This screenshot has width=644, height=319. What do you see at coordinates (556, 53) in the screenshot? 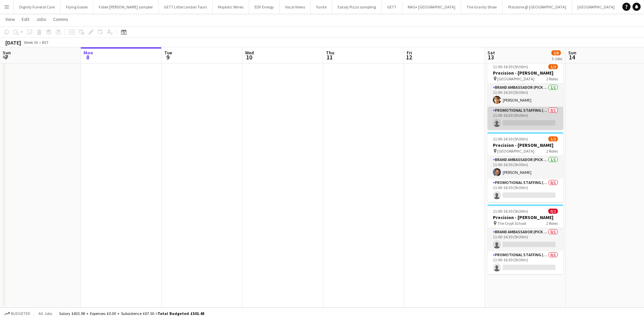
I see `span: 2/6` at bounding box center [556, 53].